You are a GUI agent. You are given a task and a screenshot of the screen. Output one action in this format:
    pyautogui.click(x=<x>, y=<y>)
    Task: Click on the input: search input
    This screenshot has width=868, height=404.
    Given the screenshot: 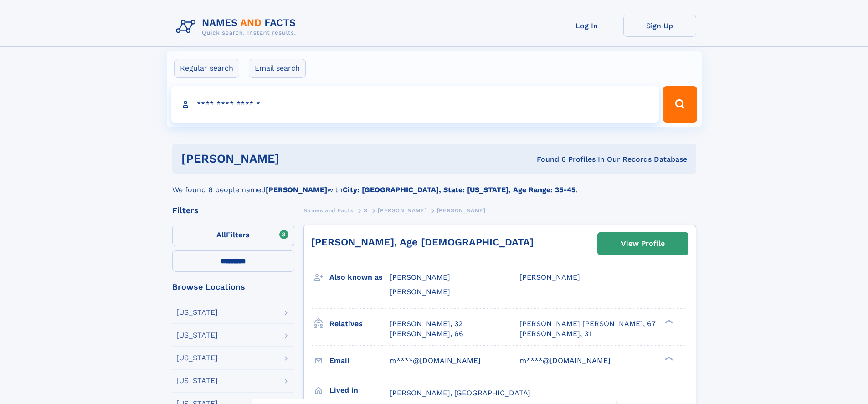 What is the action you would take?
    pyautogui.click(x=415, y=104)
    